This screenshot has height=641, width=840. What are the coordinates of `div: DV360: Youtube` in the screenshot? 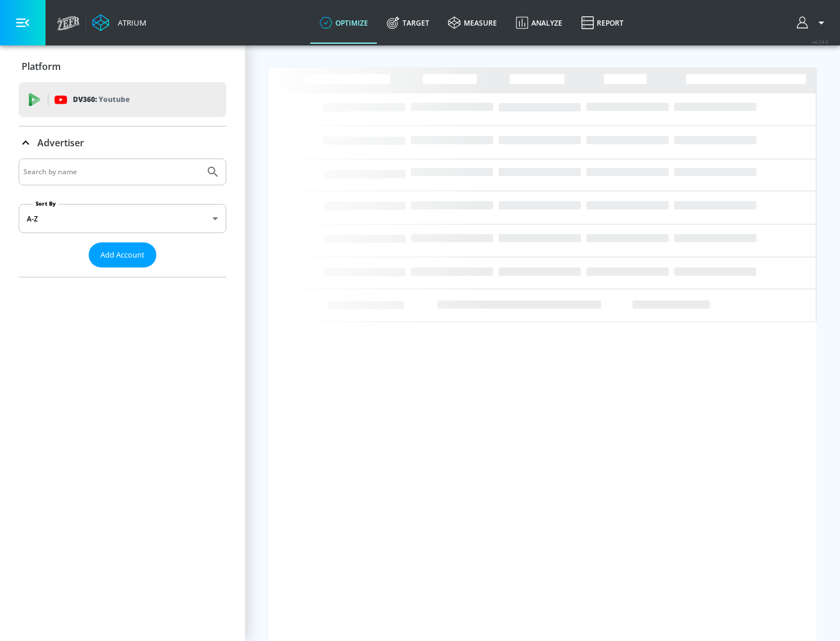 It's located at (123, 100).